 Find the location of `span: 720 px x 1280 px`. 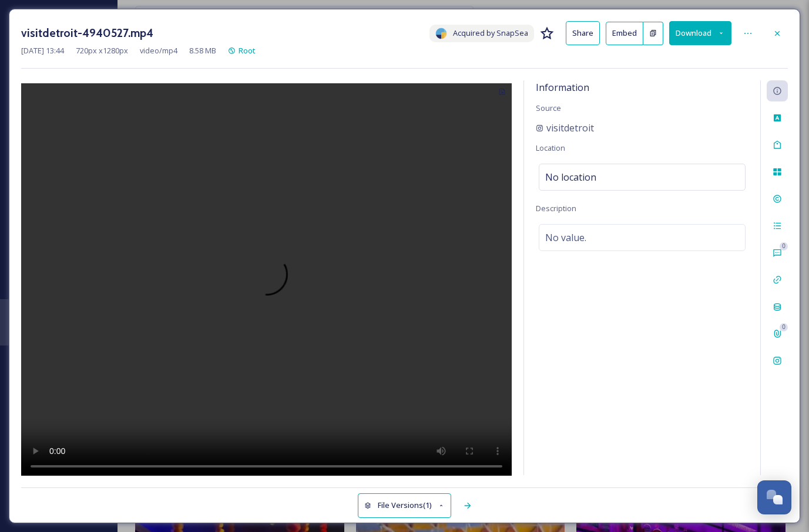

span: 720 px x 1280 px is located at coordinates (101, 51).